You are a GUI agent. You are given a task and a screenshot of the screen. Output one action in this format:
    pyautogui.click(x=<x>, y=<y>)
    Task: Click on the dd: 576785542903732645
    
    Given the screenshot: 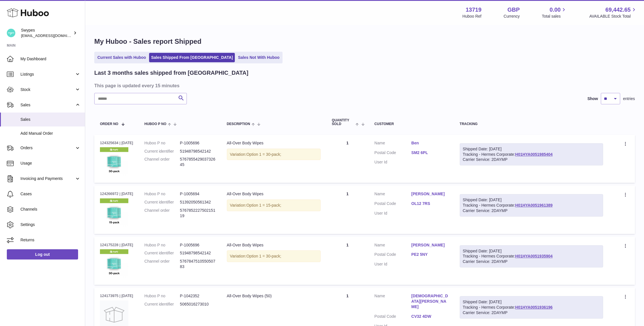 What is the action you would take?
    pyautogui.click(x=197, y=162)
    